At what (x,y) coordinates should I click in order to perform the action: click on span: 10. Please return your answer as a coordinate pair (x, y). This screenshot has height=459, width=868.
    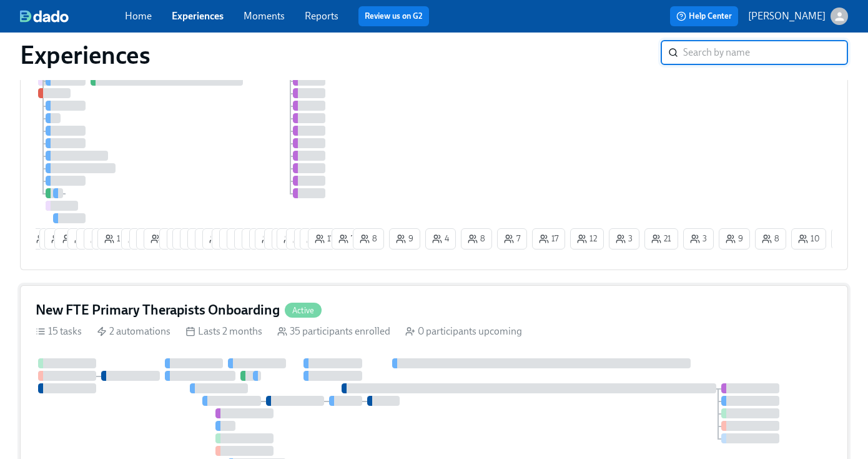
    Looking at the image, I should click on (809, 239).